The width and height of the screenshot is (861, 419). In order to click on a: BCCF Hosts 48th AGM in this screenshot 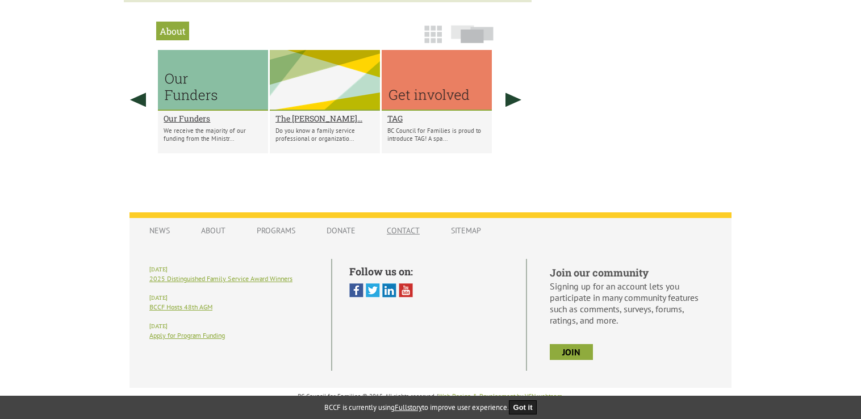, I will do `click(181, 307)`.